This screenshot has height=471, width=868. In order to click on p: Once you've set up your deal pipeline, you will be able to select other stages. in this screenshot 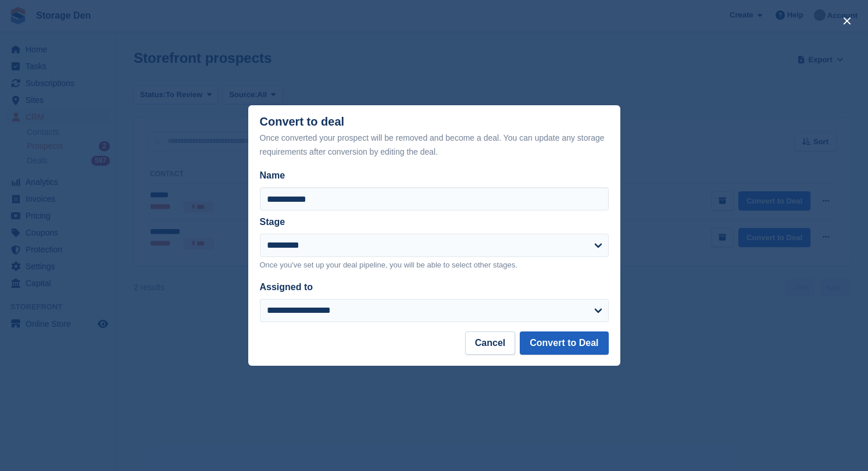, I will do `click(434, 265)`.